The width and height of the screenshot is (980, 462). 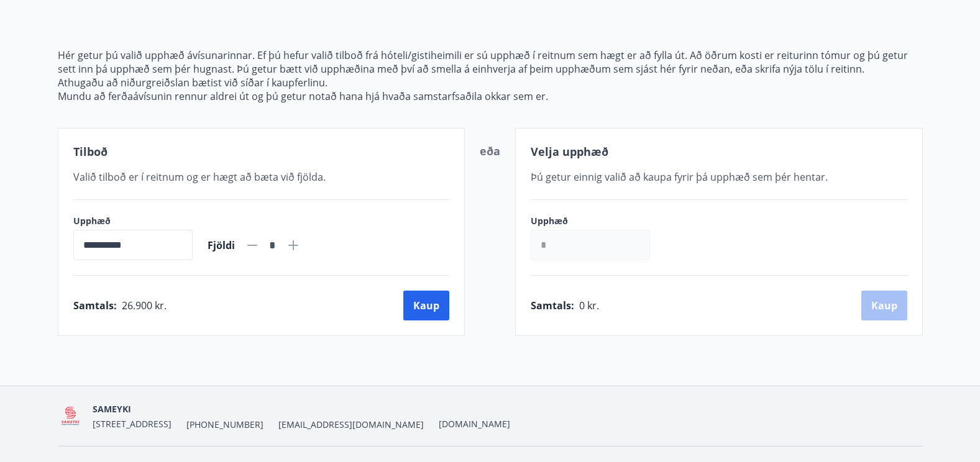 I want to click on span: Valið tilboð er í reitnum og er hægt að bæta við fjölda., so click(x=199, y=177).